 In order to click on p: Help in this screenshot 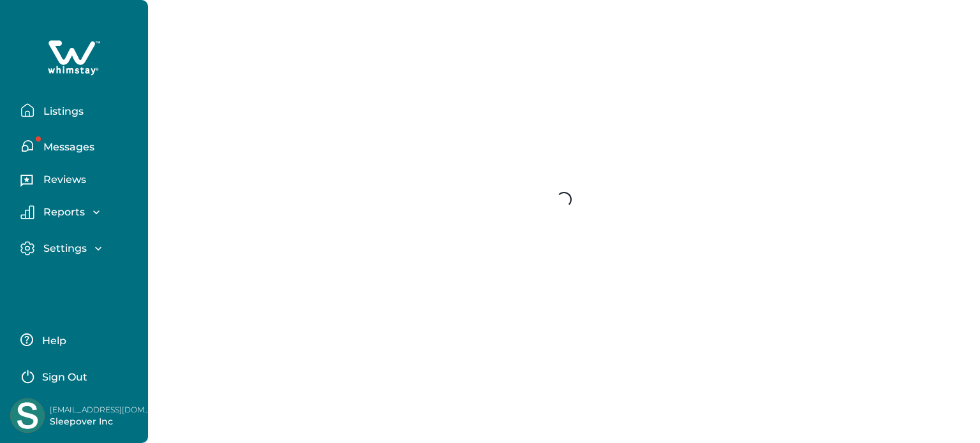, I will do `click(52, 341)`.